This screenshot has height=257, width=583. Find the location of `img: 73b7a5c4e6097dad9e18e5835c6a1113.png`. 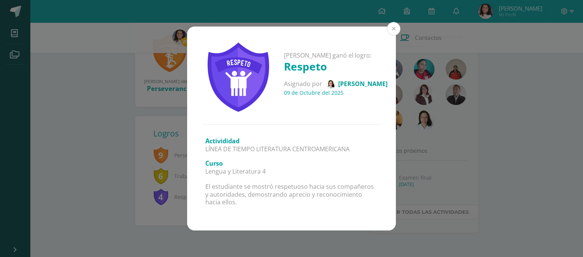

img: 73b7a5c4e6097dad9e18e5835c6a1113.png is located at coordinates (331, 84).